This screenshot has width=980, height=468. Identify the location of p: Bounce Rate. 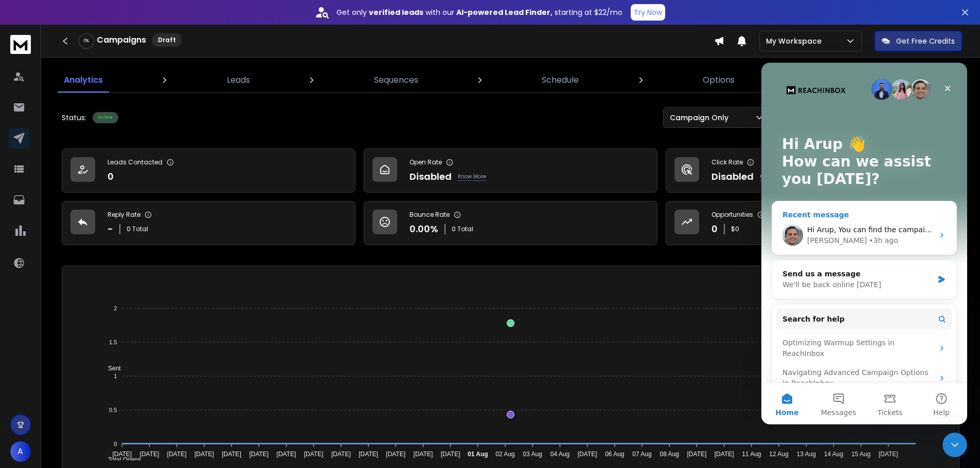
(429, 214).